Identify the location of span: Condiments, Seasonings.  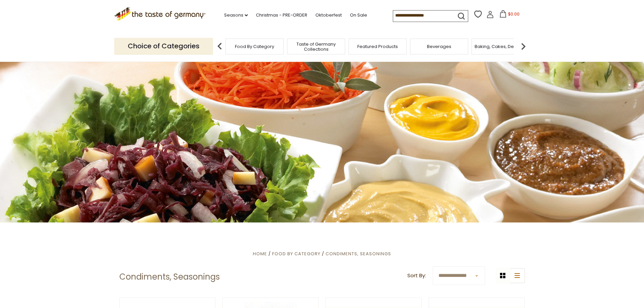
(359, 253).